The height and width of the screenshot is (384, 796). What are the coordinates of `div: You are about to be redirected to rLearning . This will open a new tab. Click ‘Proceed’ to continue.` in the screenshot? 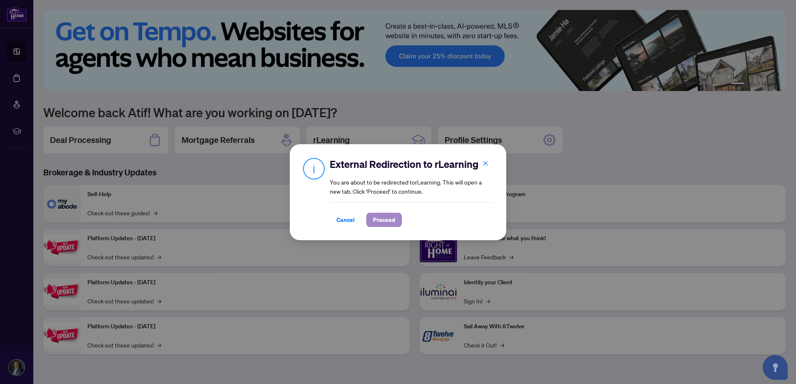 It's located at (411, 192).